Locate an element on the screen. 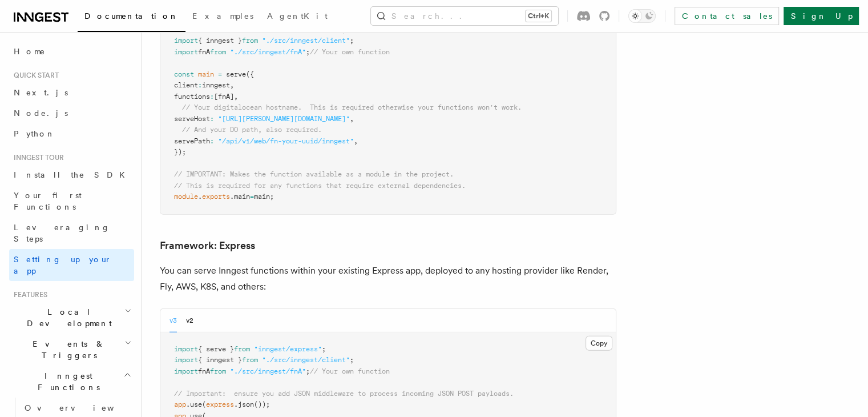 The height and width of the screenshot is (417, 868). span: app is located at coordinates (180, 404).